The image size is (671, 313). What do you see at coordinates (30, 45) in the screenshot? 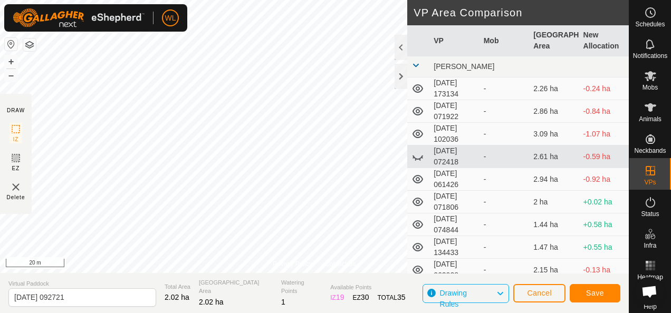
I see `button: Map Layers` at bounding box center [30, 45].